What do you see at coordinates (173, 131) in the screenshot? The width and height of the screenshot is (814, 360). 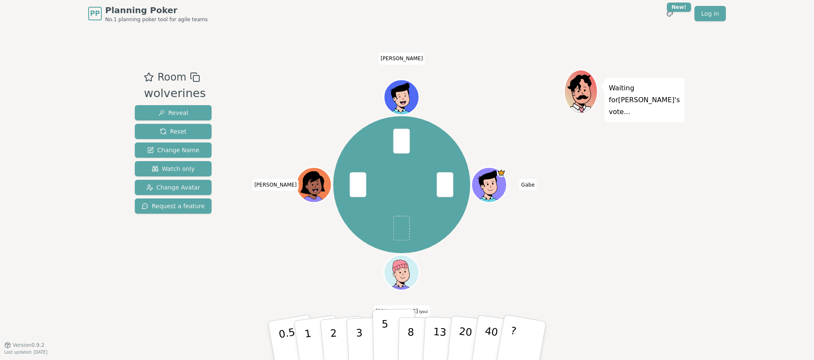 I see `button: Reset` at bounding box center [173, 131].